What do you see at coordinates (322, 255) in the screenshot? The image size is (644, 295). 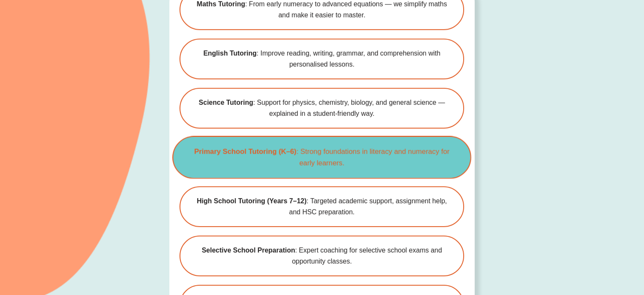 I see `a: Selective School Preparation: Expert coaching for selective school exams and opportunity classes.` at bounding box center [322, 255].